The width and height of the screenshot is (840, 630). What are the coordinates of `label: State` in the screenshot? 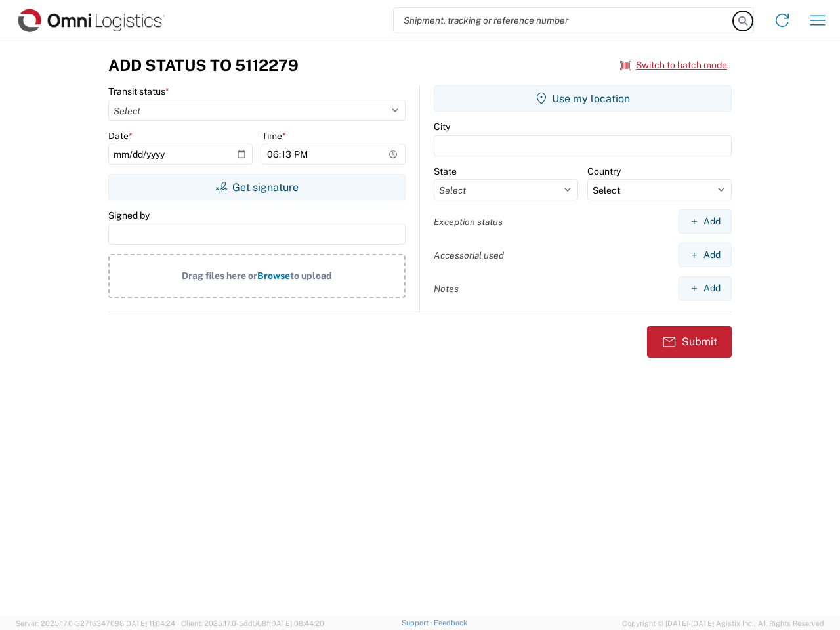 It's located at (445, 172).